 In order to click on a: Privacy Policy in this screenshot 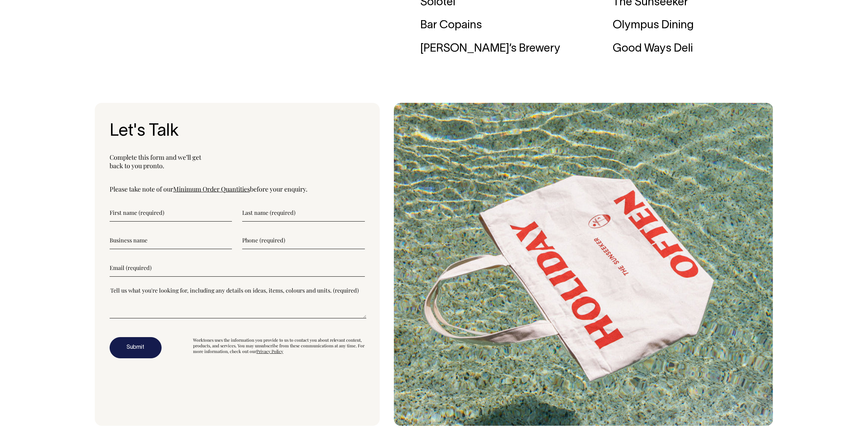, I will do `click(270, 351)`.